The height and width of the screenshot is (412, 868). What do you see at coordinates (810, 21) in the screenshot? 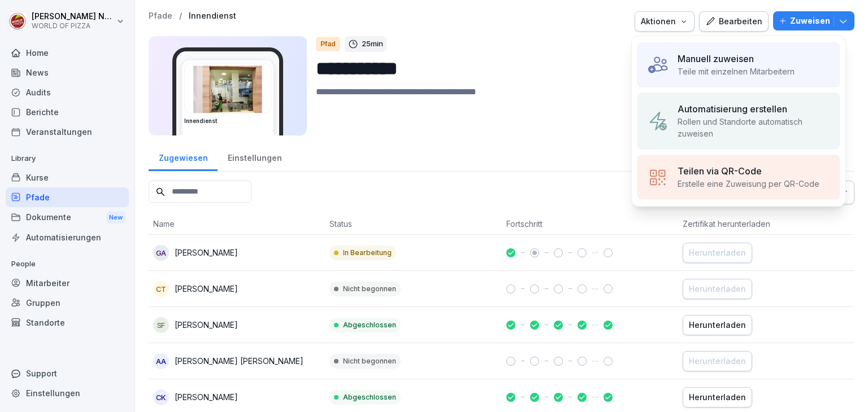
I see `p: Zuweisen` at bounding box center [810, 21].